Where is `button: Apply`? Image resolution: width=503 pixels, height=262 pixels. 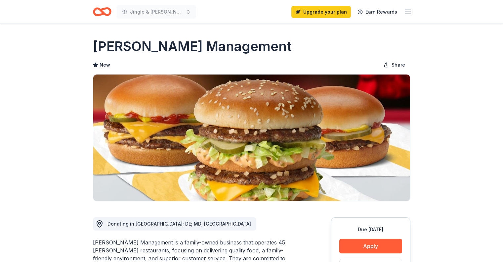
button: Apply is located at coordinates (371, 246).